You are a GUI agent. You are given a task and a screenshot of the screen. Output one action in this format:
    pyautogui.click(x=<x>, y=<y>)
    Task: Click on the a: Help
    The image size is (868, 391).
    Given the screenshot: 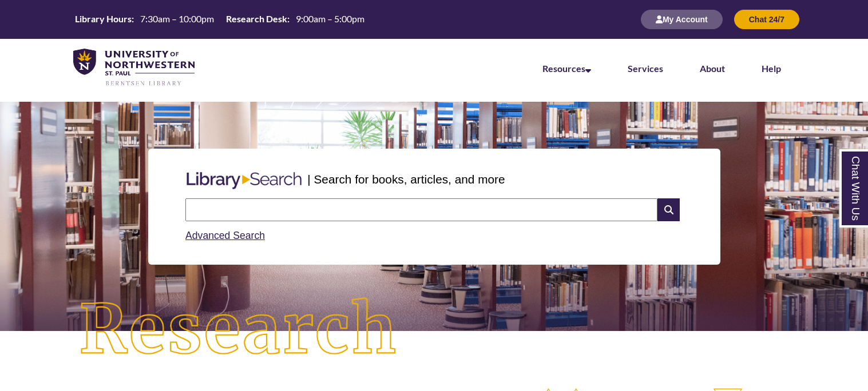 What is the action you would take?
    pyautogui.click(x=771, y=68)
    